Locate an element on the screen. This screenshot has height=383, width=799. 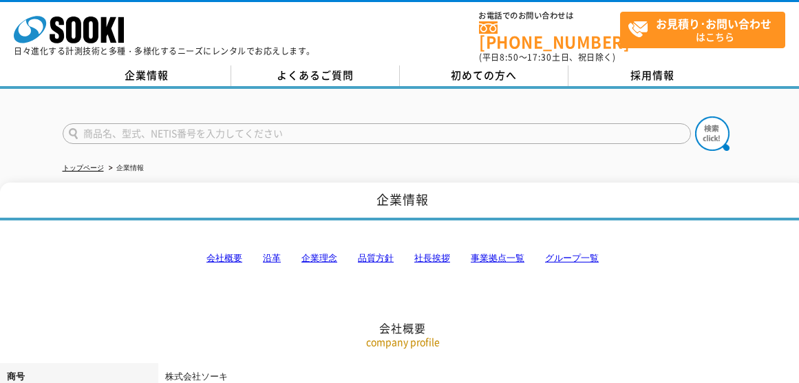
a: グループ一覧 is located at coordinates (572, 257).